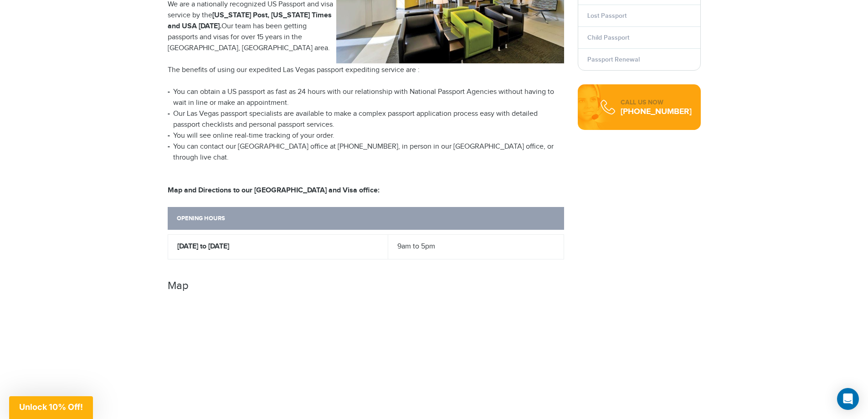 The height and width of the screenshot is (419, 868). What do you see at coordinates (848, 399) in the screenshot?
I see `div: Open Intercom Messenger` at bounding box center [848, 399].